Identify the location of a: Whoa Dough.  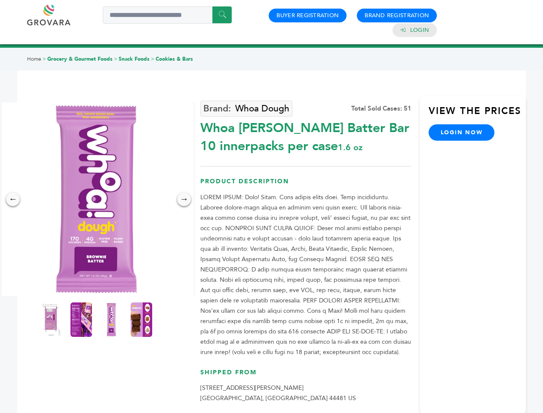
(246, 108).